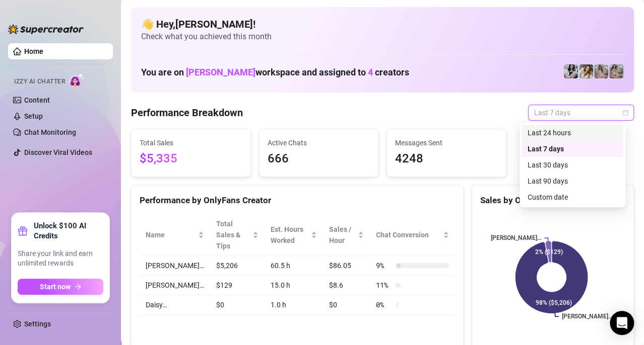 This screenshot has width=644, height=345. Describe the element at coordinates (571, 71) in the screenshot. I see `img: Sadie` at that location.